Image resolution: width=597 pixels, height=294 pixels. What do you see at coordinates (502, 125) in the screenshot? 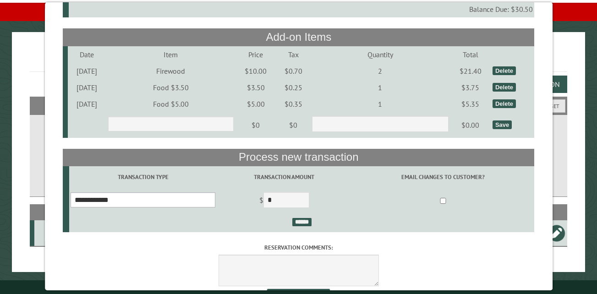
I see `div: Save` at bounding box center [502, 125].